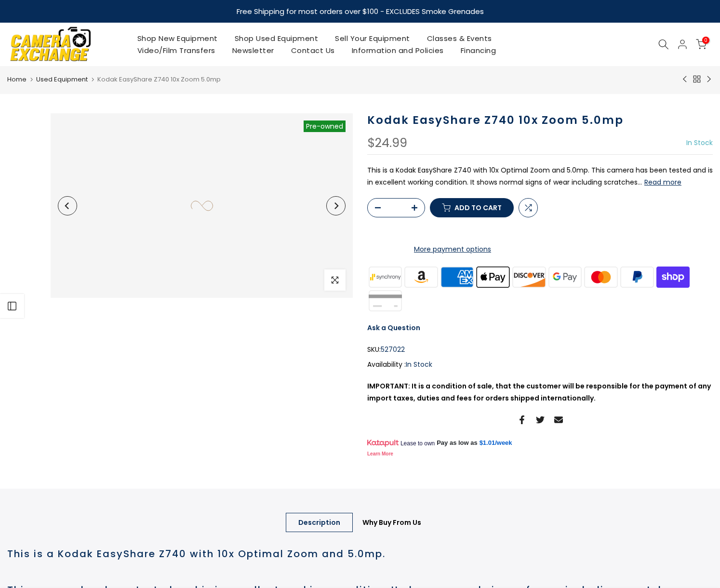 This screenshot has width=720, height=588. I want to click on img: synchrony, so click(385, 276).